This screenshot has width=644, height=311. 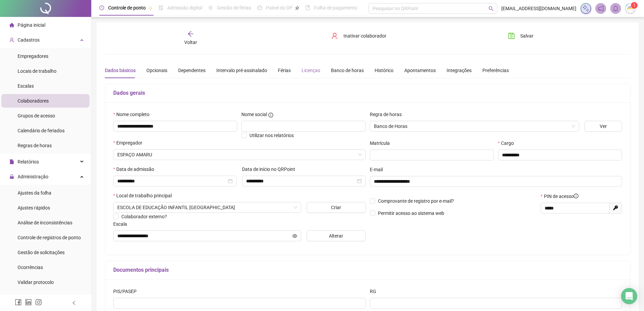 I want to click on span: file-done, so click(x=161, y=8).